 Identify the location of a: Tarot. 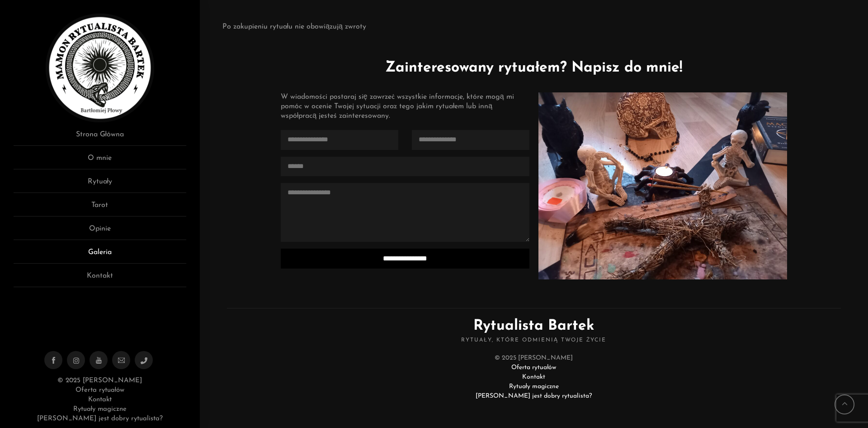
(100, 208).